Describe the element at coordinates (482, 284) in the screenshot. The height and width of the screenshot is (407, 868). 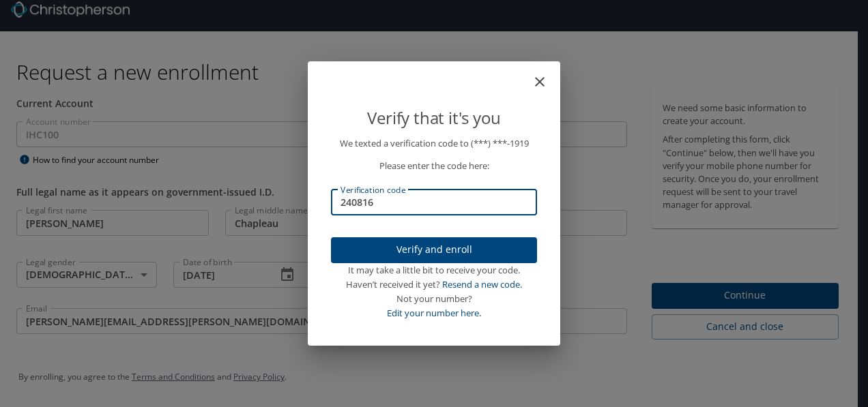
I see `a: Resend a new code.` at that location.